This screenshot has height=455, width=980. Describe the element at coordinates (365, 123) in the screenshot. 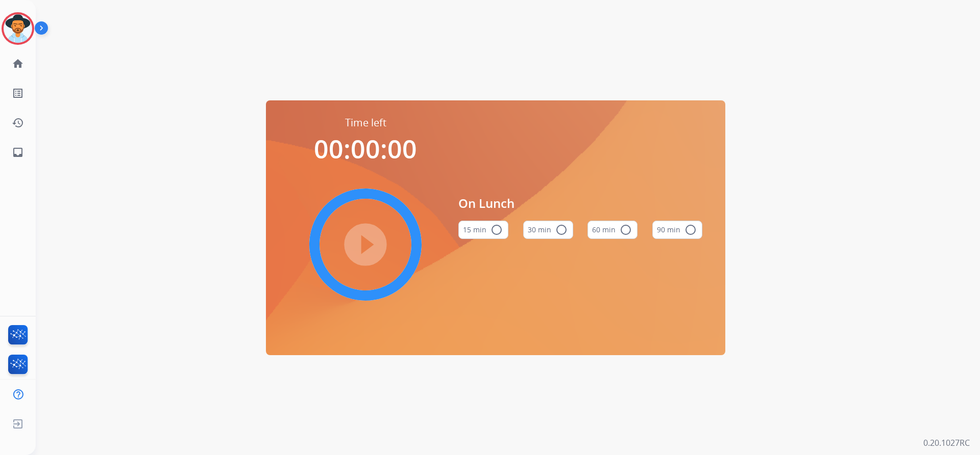

I see `span: Time left` at that location.